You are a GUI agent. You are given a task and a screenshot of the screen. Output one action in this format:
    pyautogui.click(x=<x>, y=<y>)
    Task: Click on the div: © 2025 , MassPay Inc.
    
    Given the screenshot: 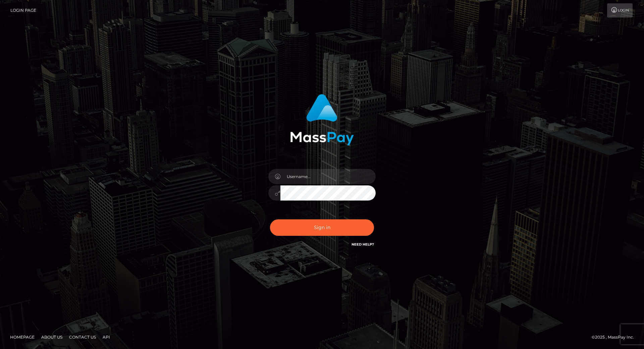 What is the action you would take?
    pyautogui.click(x=615, y=337)
    